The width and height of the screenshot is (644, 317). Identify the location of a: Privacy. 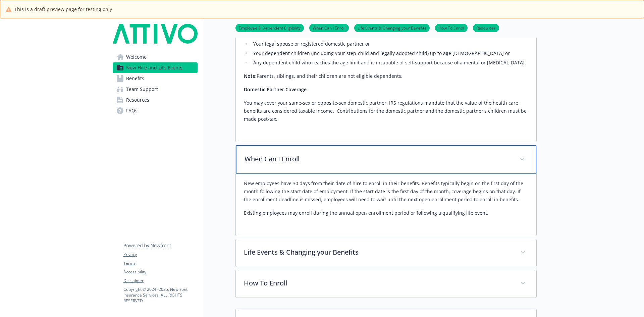
(160, 254).